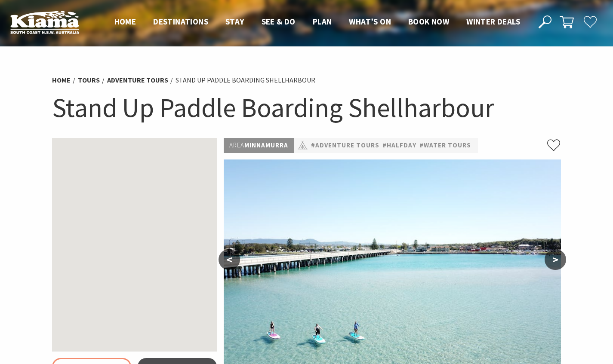 This screenshot has height=364, width=613. What do you see at coordinates (245, 80) in the screenshot?
I see `li: Stand Up Paddle Boarding Shellharbour` at bounding box center [245, 80].